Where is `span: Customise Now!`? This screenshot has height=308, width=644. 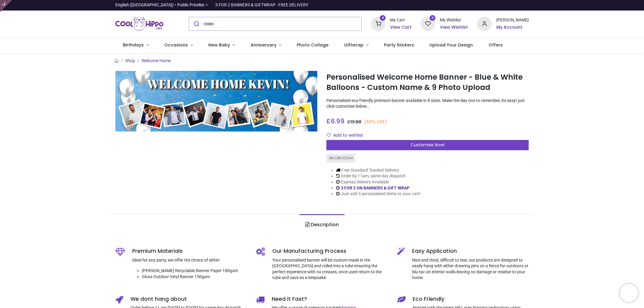 span: Customise Now! is located at coordinates (427, 145).